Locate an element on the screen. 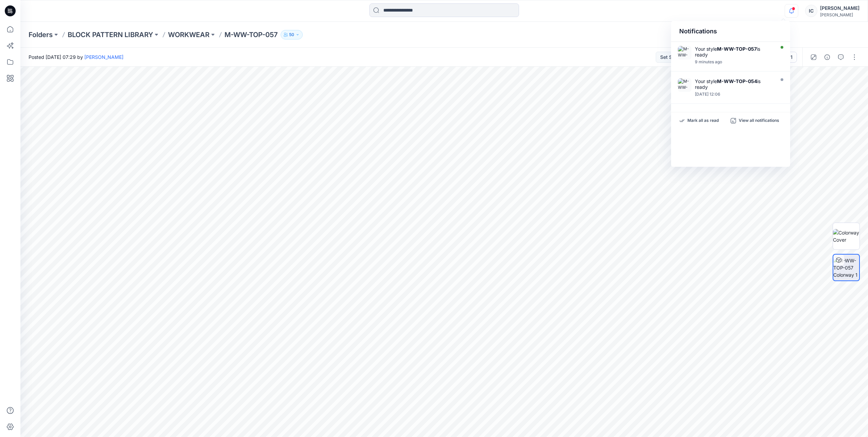 This screenshot has width=868, height=437. button: Details is located at coordinates (828, 57).